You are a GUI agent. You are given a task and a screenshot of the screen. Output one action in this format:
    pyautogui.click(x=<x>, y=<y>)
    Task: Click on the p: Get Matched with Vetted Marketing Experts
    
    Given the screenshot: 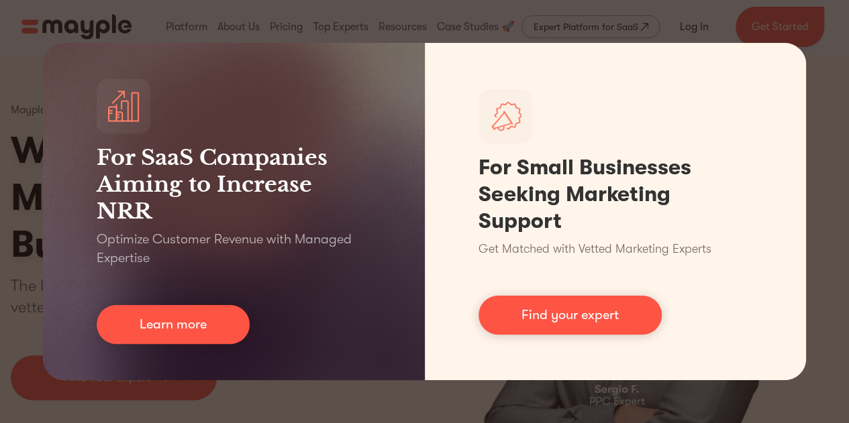 What is the action you would take?
    pyautogui.click(x=594, y=249)
    